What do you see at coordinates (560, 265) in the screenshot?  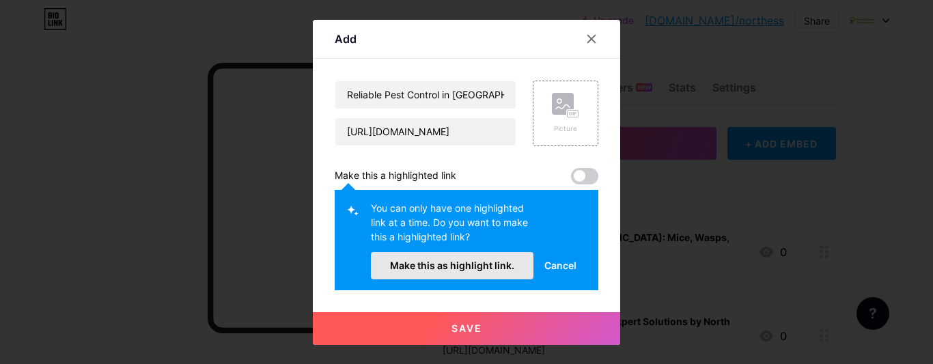 I see `span: Cancel` at bounding box center [560, 265].